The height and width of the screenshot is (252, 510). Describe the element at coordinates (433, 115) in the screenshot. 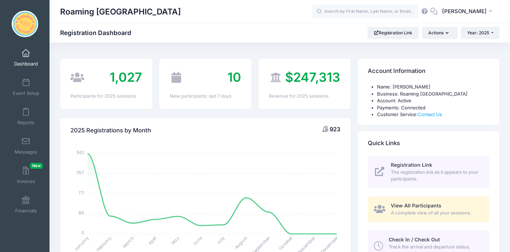

I see `li: Customer Service:` at that location.